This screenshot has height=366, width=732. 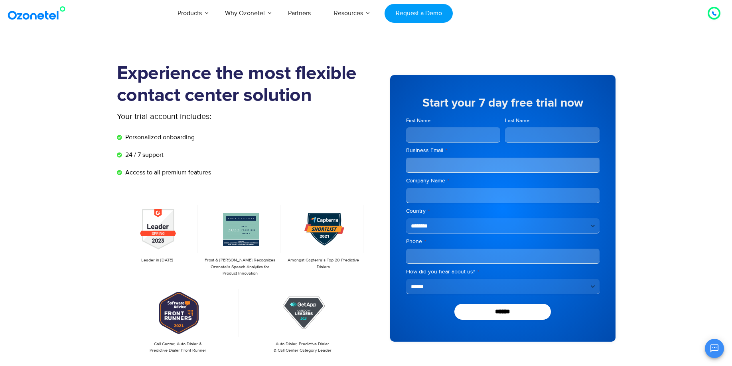 I want to click on p: Amongst Capterra’s Top 20 Predictive Dialers, so click(x=323, y=263).